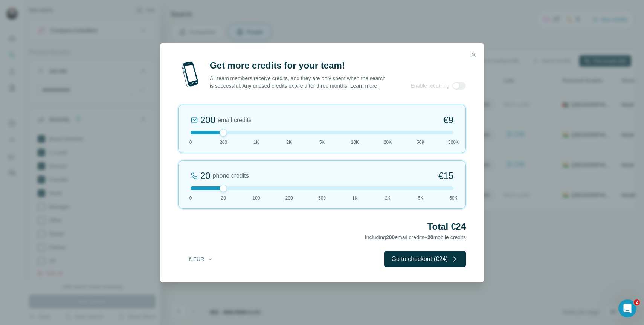 The height and width of the screenshot is (325, 644). I want to click on a: Learn more, so click(364, 86).